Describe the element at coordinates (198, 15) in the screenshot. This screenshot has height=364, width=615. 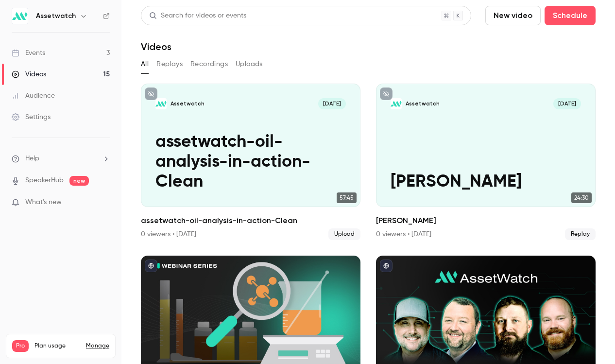
I see `div: Search for videos or events` at that location.